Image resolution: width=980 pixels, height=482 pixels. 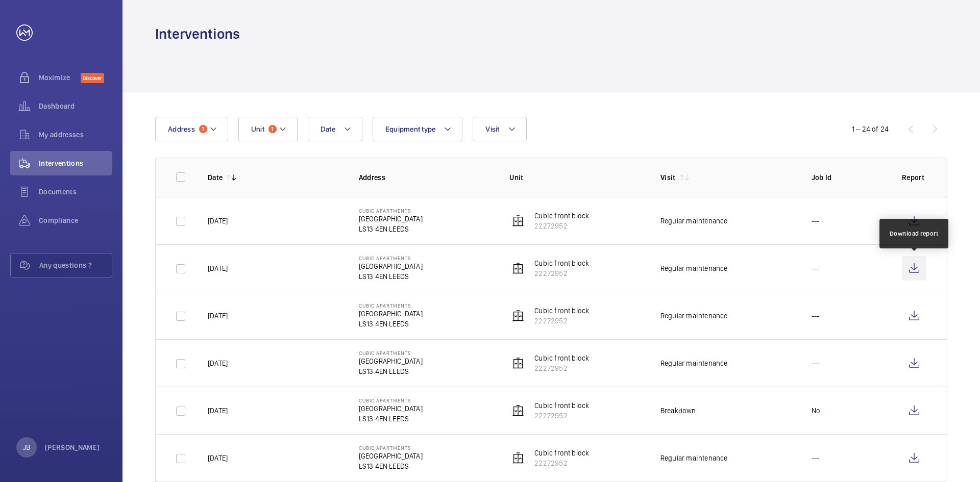 What do you see at coordinates (75, 135) in the screenshot?
I see `span: My addresses` at bounding box center [75, 135].